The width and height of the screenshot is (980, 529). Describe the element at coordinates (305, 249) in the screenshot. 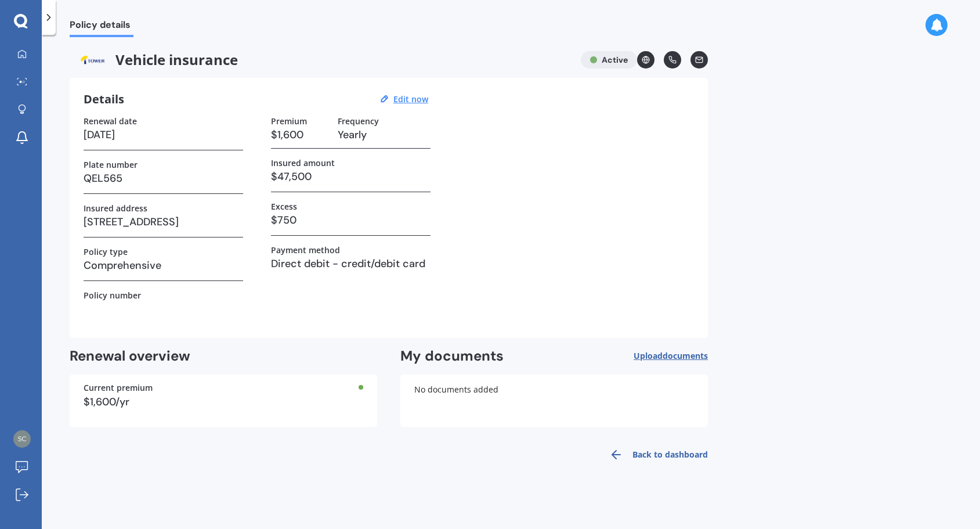

I see `label: Payment method` at that location.